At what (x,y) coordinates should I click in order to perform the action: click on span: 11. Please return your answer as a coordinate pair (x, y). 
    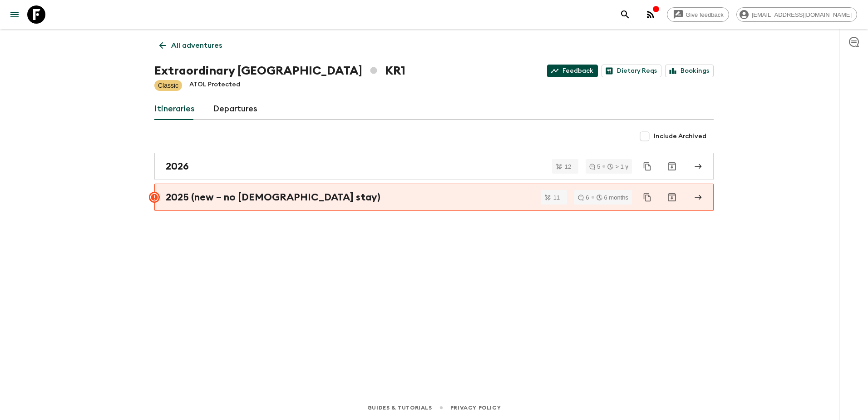
    Looking at the image, I should click on (557, 197).